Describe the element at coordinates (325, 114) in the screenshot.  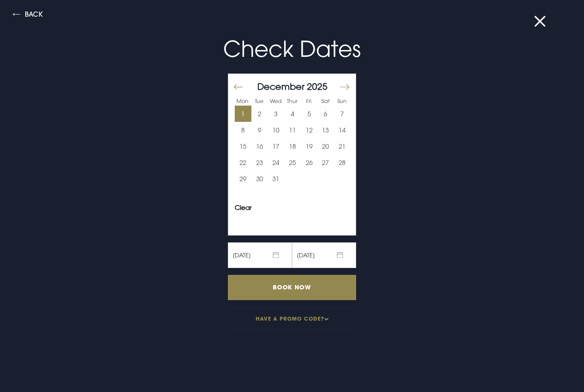
I see `button: 6` at that location.